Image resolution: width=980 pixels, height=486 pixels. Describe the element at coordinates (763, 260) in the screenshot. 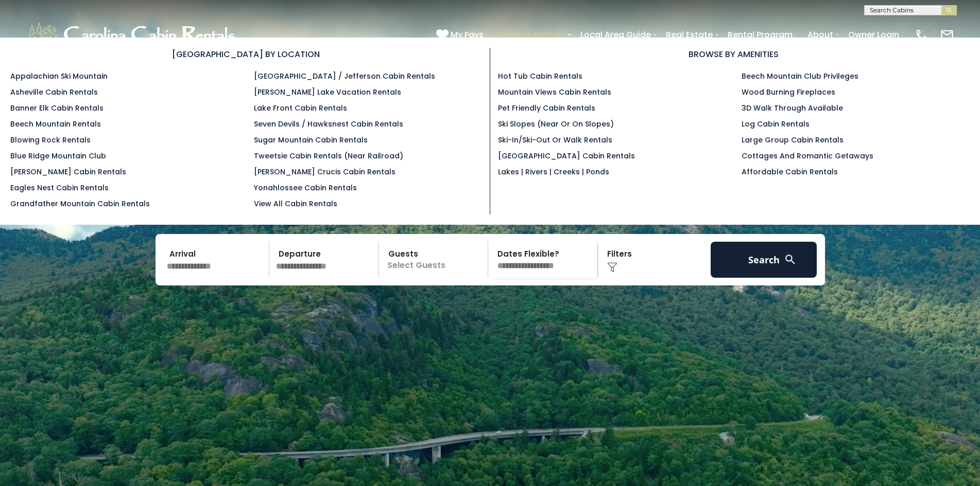

I see `button: Search` at that location.